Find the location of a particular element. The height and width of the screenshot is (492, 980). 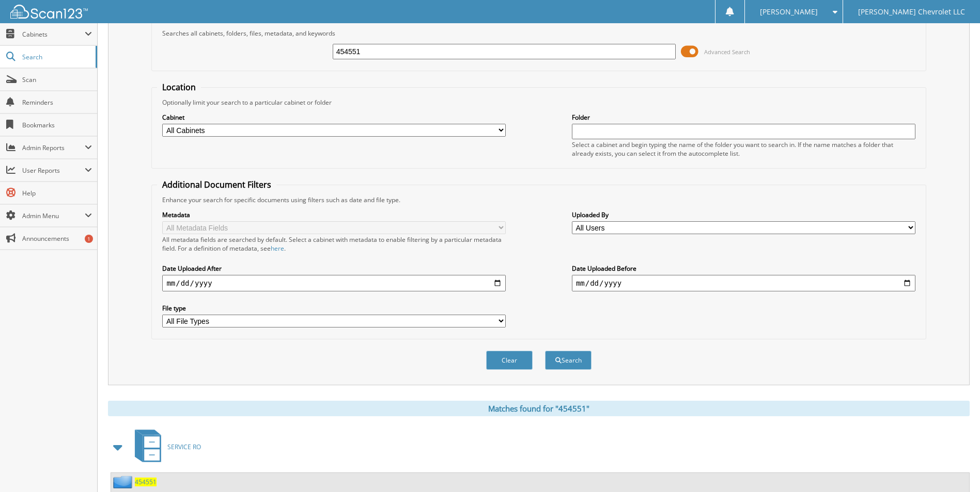

label: Uploaded By is located at coordinates (743, 214).